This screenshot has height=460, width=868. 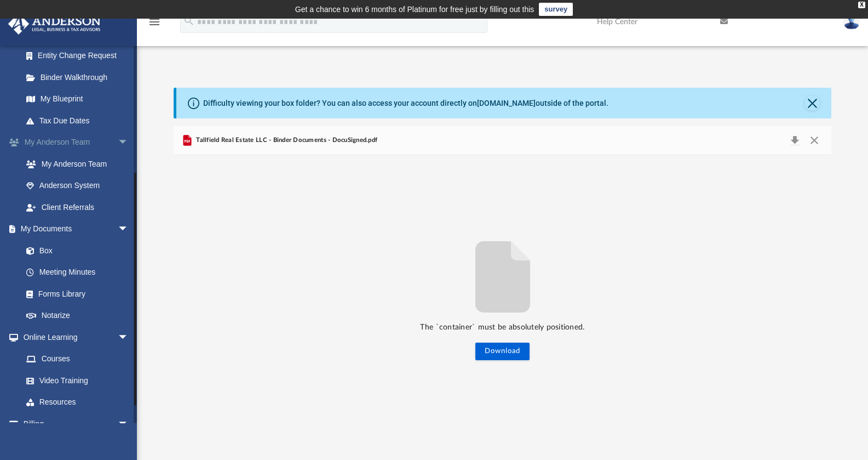 What do you see at coordinates (503, 282) in the screenshot?
I see `div: Preview` at bounding box center [503, 282].